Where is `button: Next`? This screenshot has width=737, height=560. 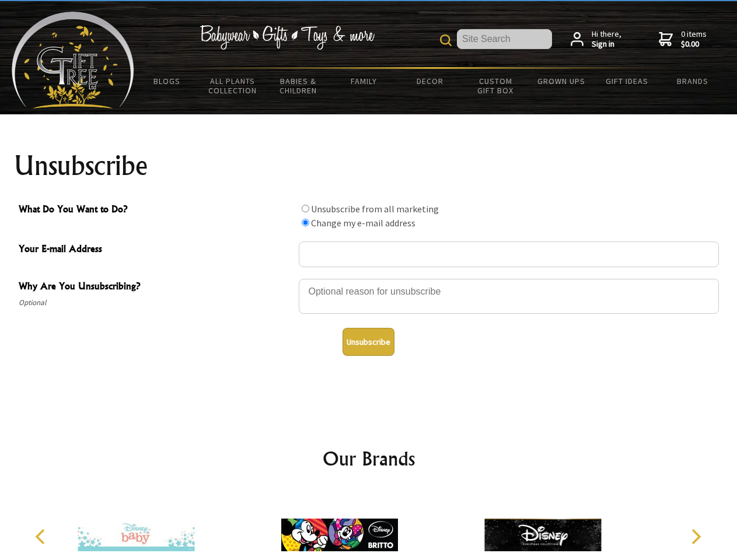
button: Next is located at coordinates (695, 537).